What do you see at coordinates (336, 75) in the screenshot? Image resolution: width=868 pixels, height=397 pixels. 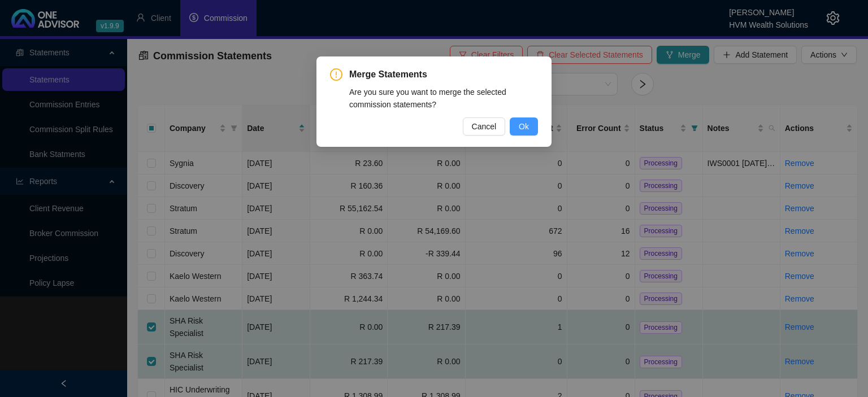 I see `span: exclamation-circle` at bounding box center [336, 75].